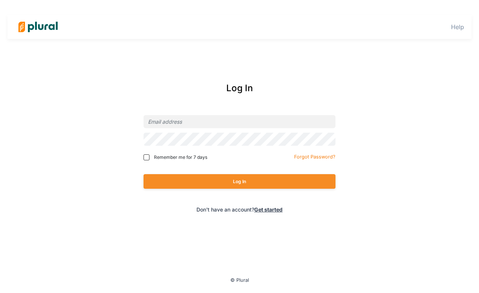  I want to click on span: Remember me for 7 days, so click(181, 157).